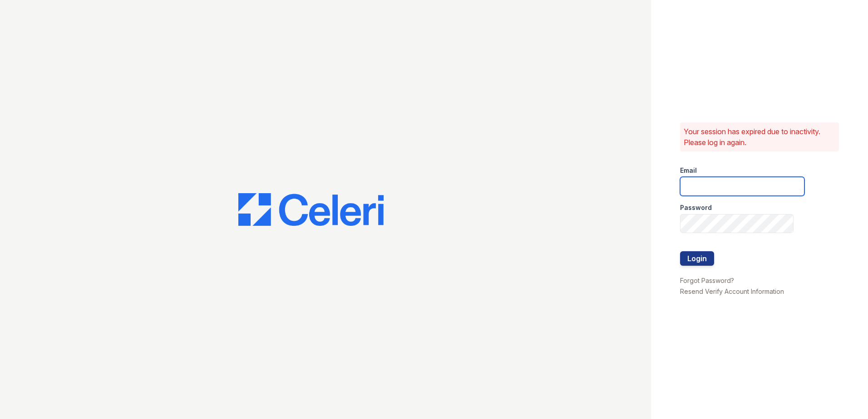 The height and width of the screenshot is (419, 868). What do you see at coordinates (707, 280) in the screenshot?
I see `a: Forgot Password?` at bounding box center [707, 280].